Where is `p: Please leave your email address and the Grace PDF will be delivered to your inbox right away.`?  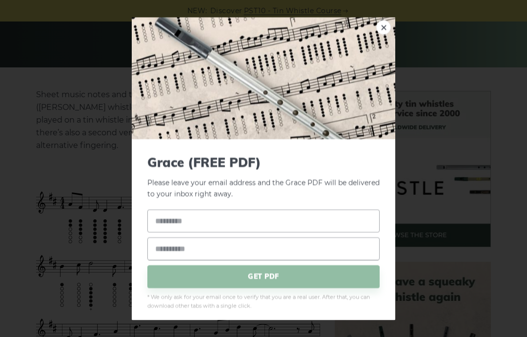 p: Please leave your email address and the Grace PDF will be delivered to your inbox right away. is located at coordinates (264, 177).